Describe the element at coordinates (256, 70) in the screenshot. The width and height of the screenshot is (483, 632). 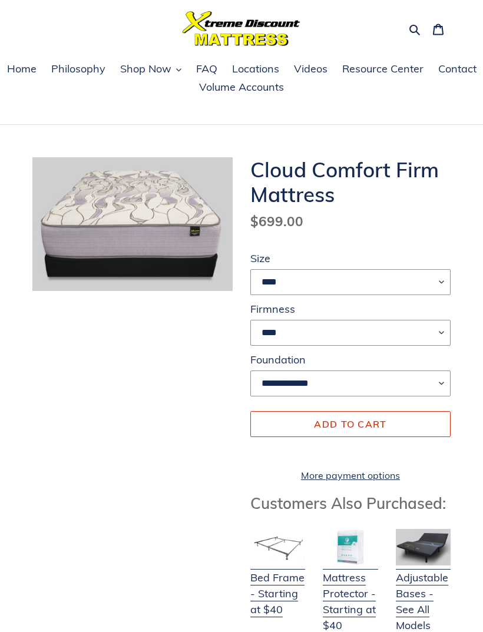
I see `a: Locations` at that location.